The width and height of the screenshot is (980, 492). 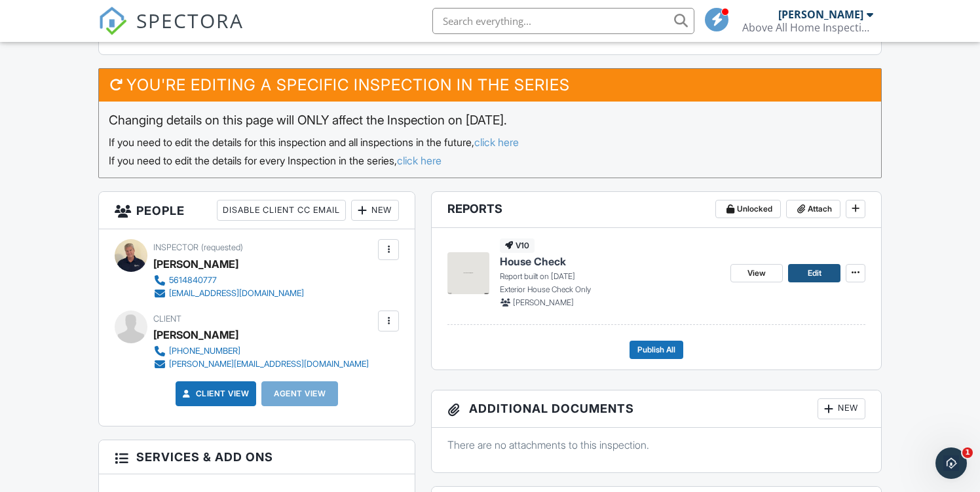 I want to click on input: Search everything..., so click(x=563, y=21).